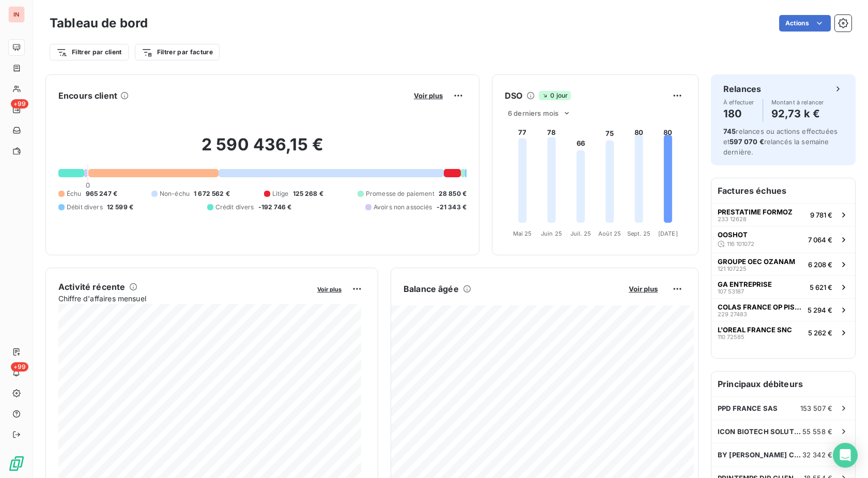  What do you see at coordinates (453, 194) in the screenshot?
I see `span: 28 850 €` at bounding box center [453, 194].